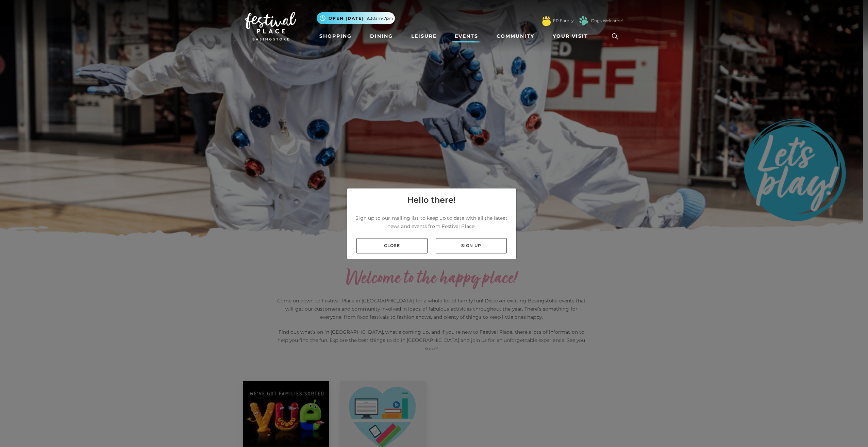 The width and height of the screenshot is (868, 447). What do you see at coordinates (467, 37) in the screenshot?
I see `a: Events` at bounding box center [467, 37].